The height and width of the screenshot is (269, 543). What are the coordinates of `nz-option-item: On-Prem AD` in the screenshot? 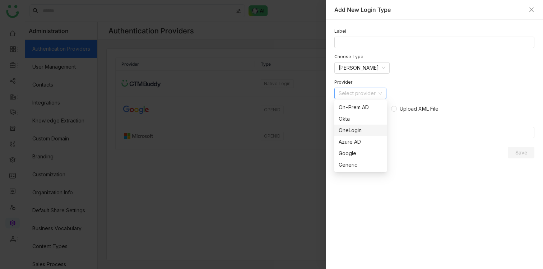 It's located at (361, 107).